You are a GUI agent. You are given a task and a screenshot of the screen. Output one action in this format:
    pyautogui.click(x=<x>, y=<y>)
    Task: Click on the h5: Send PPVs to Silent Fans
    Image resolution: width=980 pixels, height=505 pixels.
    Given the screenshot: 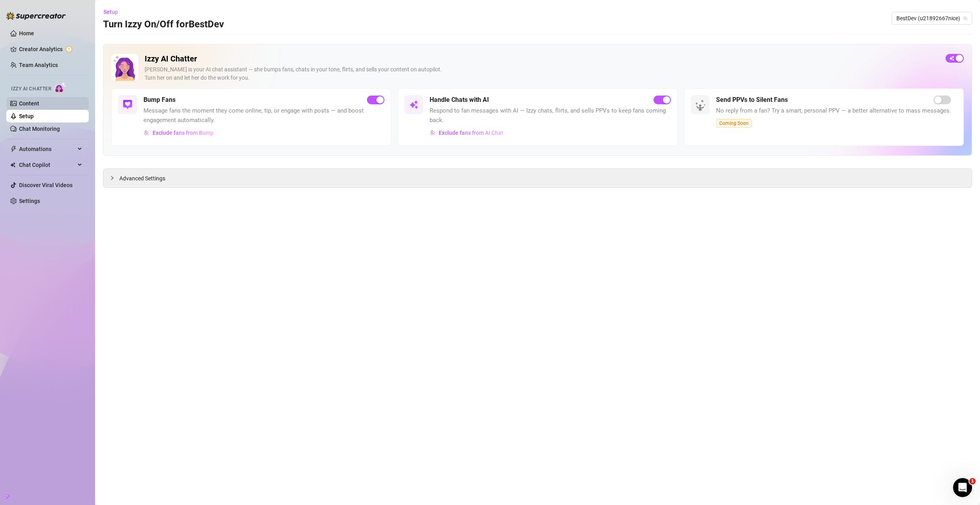 What is the action you would take?
    pyautogui.click(x=752, y=100)
    